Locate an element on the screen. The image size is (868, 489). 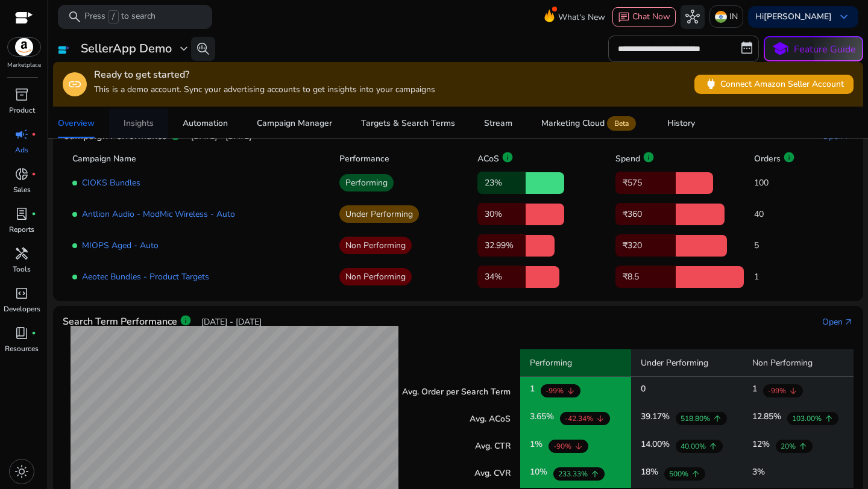
span: chat is located at coordinates (624, 17).